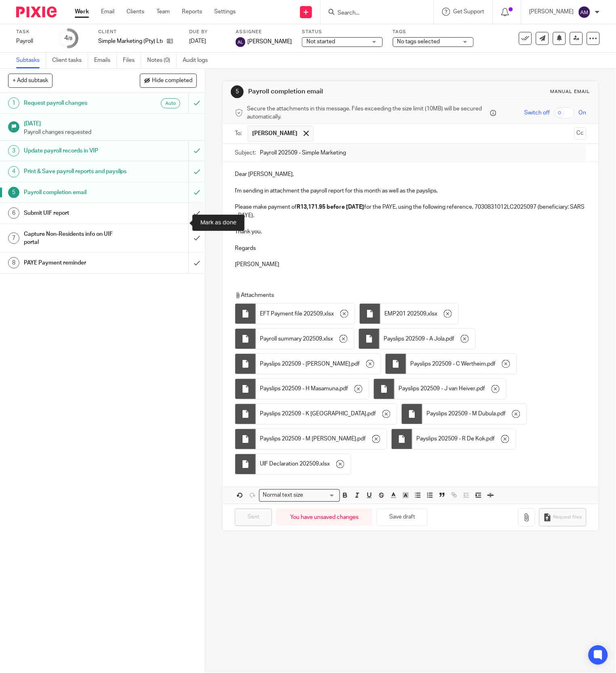  Describe the element at coordinates (291, 339) in the screenshot. I see `span: Payroll summary 202509` at that location.